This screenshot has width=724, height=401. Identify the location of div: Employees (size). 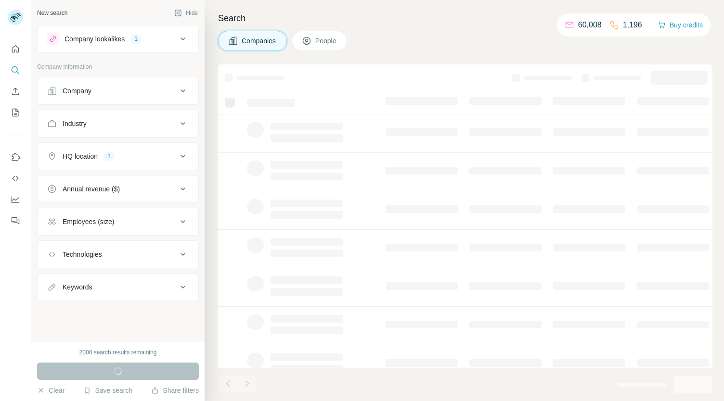
(88, 222).